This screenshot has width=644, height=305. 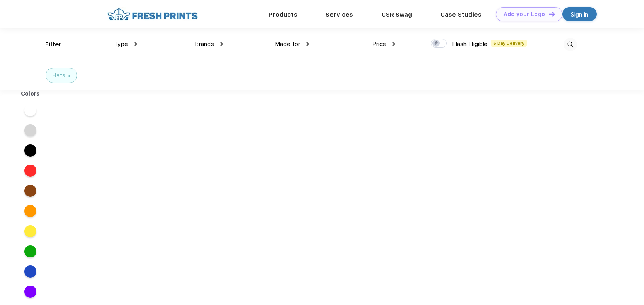 What do you see at coordinates (152, 14) in the screenshot?
I see `img: fo%20logo%202.webp` at bounding box center [152, 14].